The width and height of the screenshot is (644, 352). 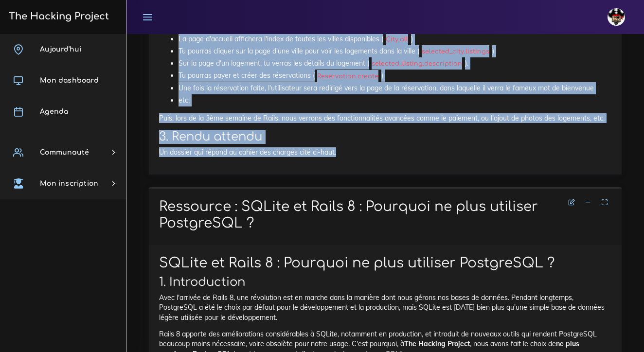 I want to click on code: selected_listing.description, so click(x=416, y=64).